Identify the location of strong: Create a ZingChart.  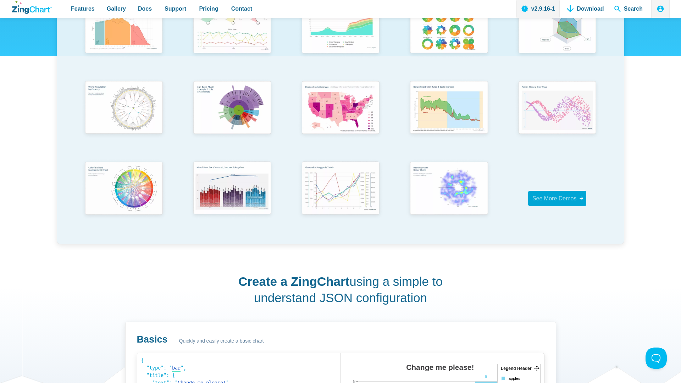
(294, 281).